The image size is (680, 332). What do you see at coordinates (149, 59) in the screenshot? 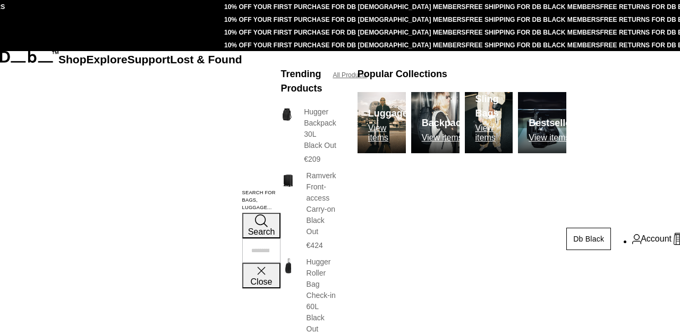
I see `a: Support` at bounding box center [149, 59].